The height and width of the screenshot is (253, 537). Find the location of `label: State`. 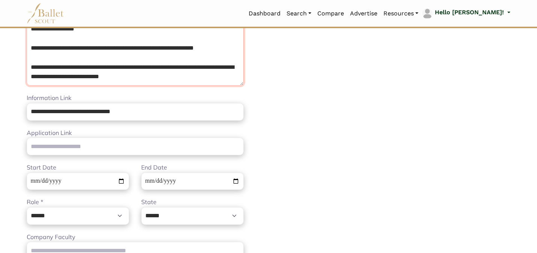

label: State is located at coordinates (149, 202).